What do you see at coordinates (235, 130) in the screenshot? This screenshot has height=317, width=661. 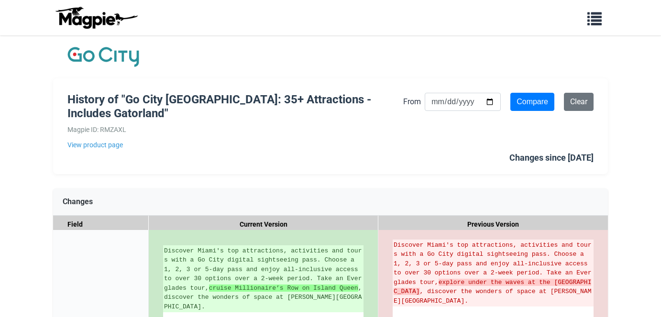 I see `div: Magpie ID: RMZAXL` at bounding box center [235, 130].